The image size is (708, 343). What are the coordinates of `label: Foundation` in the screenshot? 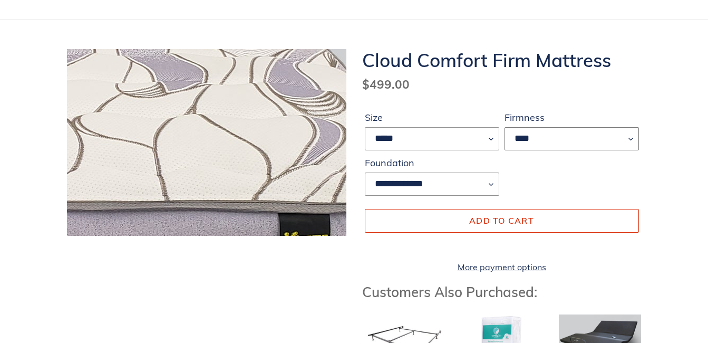 It's located at (432, 162).